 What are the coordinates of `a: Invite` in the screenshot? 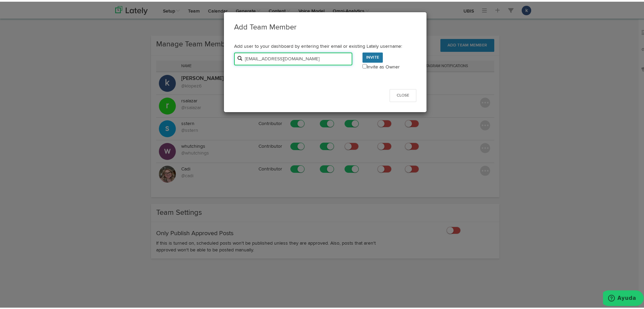 It's located at (373, 56).